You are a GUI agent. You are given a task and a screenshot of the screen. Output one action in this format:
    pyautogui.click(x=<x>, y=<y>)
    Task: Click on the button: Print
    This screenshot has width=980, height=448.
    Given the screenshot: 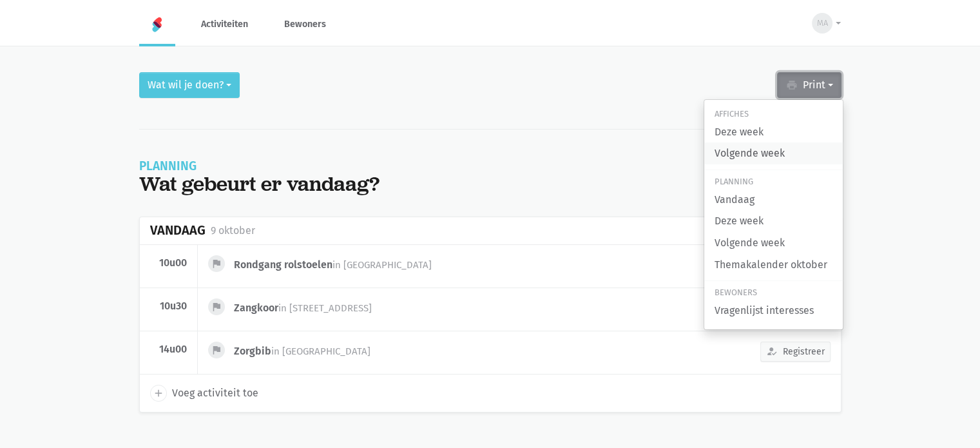 What is the action you would take?
    pyautogui.click(x=809, y=85)
    